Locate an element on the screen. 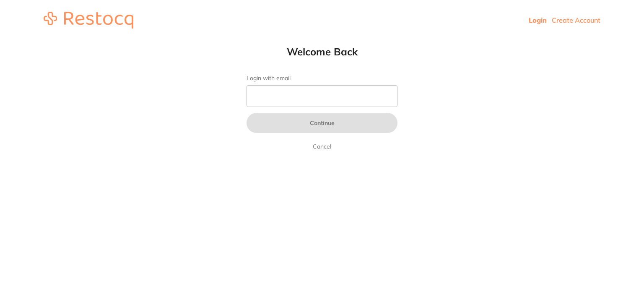 The width and height of the screenshot is (644, 295). img: restocq_logo.svg is located at coordinates (88, 20).